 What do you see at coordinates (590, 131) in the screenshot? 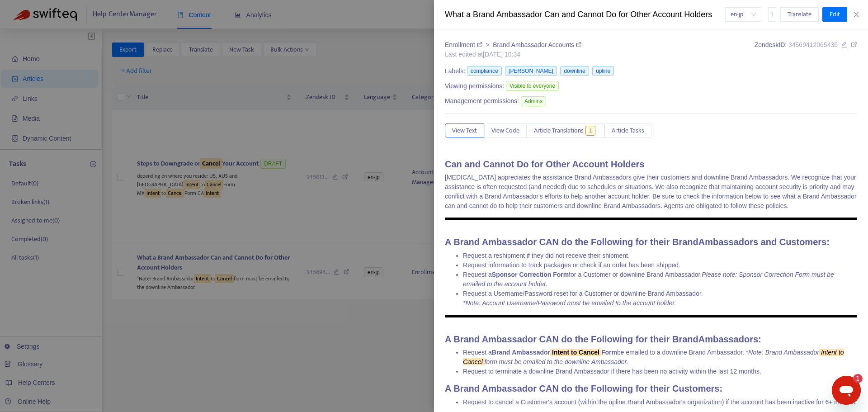
I see `span: 1` at bounding box center [590, 131].